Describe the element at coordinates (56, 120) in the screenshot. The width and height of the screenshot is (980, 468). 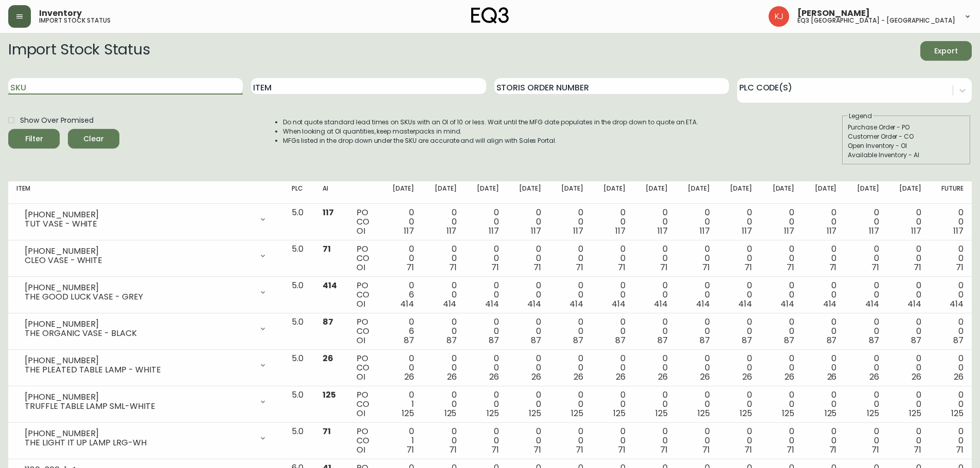
I see `span: Show Over Promised` at that location.